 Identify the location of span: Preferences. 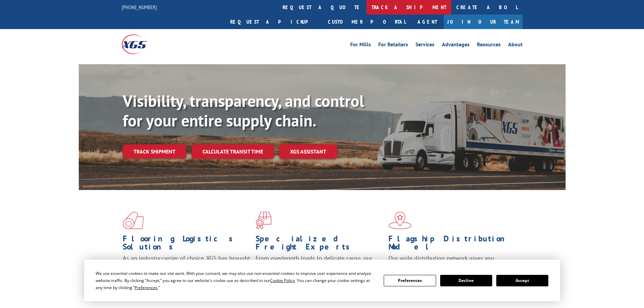
(146, 288).